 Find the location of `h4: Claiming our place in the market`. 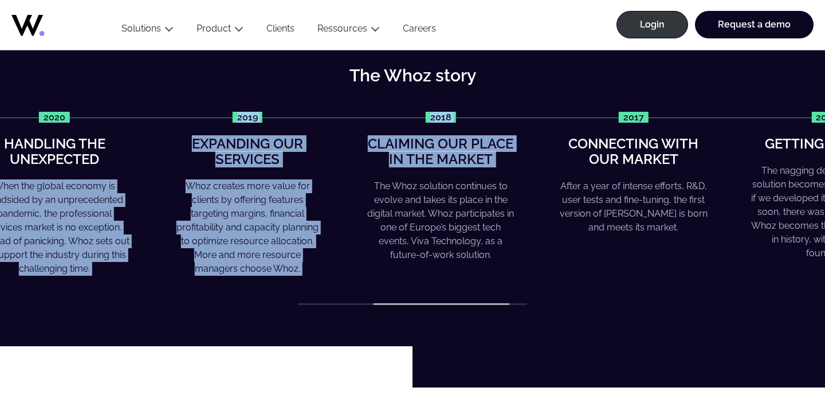

h4: Claiming our place in the market is located at coordinates (441, 151).